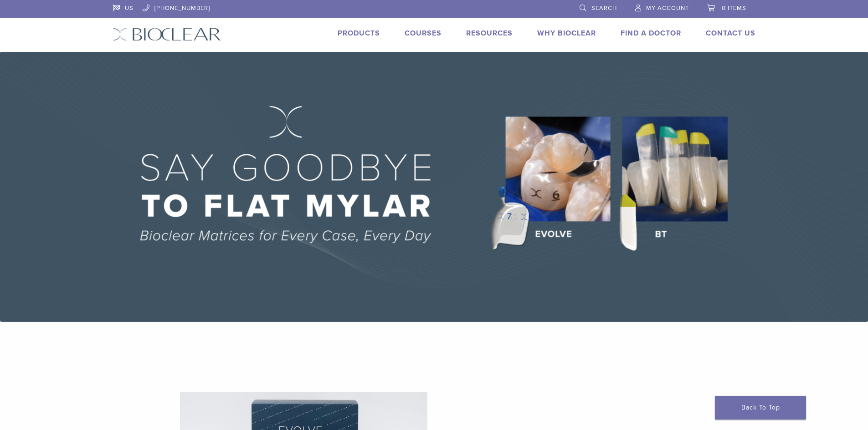  I want to click on span: Search, so click(604, 8).